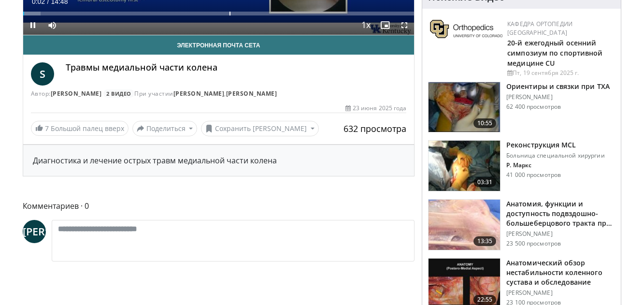 The width and height of the screenshot is (644, 305). What do you see at coordinates (485, 182) in the screenshot?
I see `span: 03:31` at bounding box center [485, 182].